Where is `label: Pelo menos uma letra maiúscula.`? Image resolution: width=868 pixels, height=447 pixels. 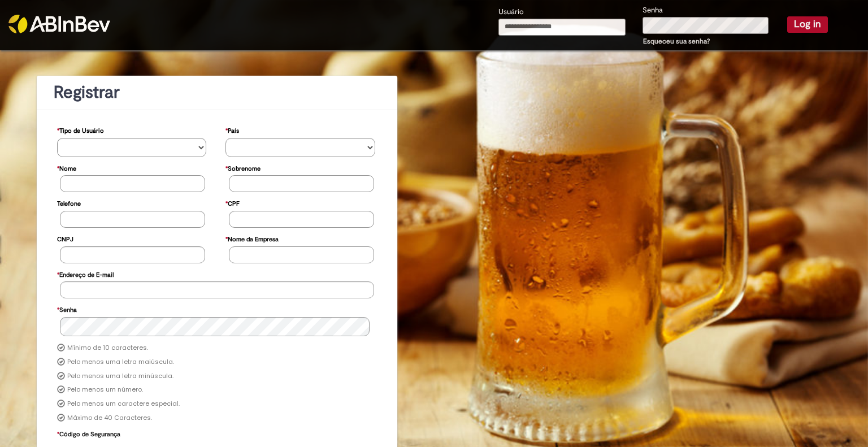
label: Pelo menos uma letra maiúscula. is located at coordinates (121, 362).